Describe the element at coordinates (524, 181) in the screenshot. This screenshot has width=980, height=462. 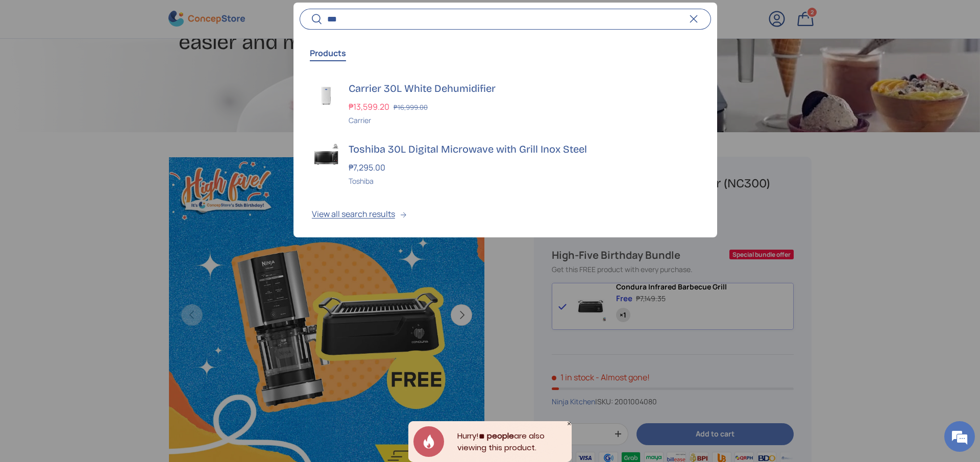
I see `div: Toshiba` at that location.